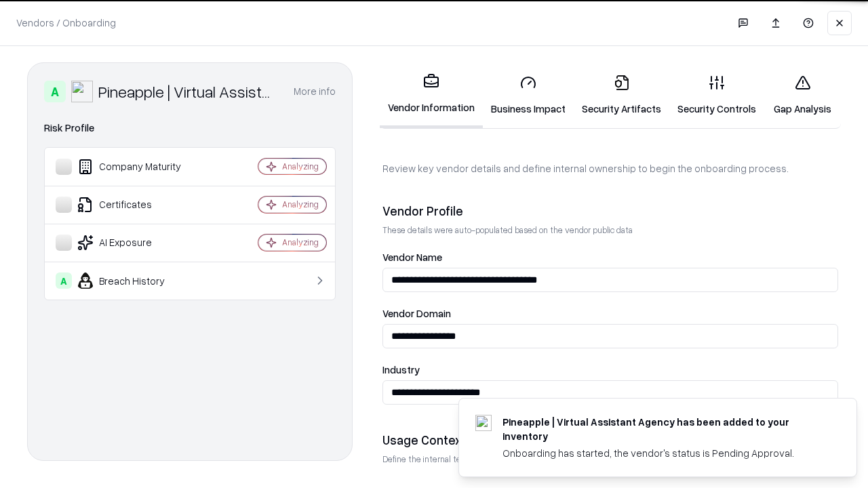  What do you see at coordinates (611, 230) in the screenshot?
I see `p: These details were auto-populated based on the vendor public data` at bounding box center [611, 230].